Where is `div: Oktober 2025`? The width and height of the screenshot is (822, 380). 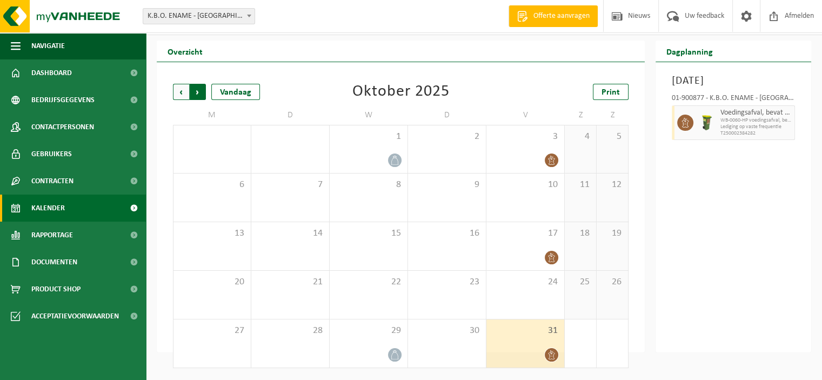
div: Oktober 2025 is located at coordinates (401, 92).